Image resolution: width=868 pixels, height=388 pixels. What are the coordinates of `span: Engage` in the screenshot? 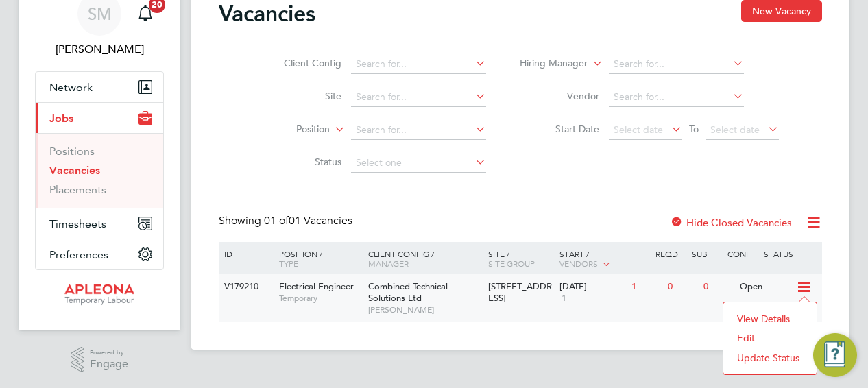 It's located at (109, 364).